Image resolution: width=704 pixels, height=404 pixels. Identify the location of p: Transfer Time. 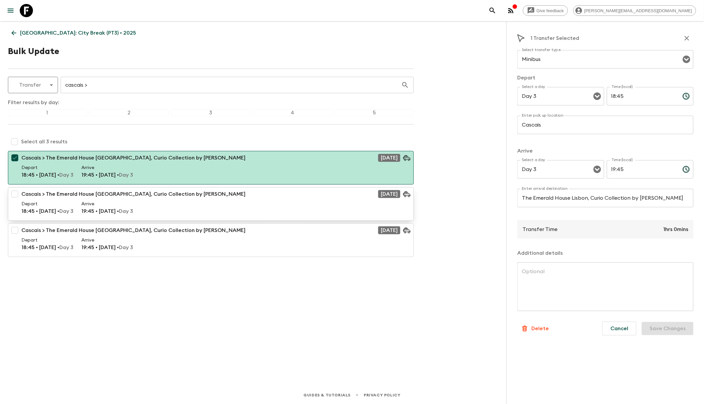
(540, 229).